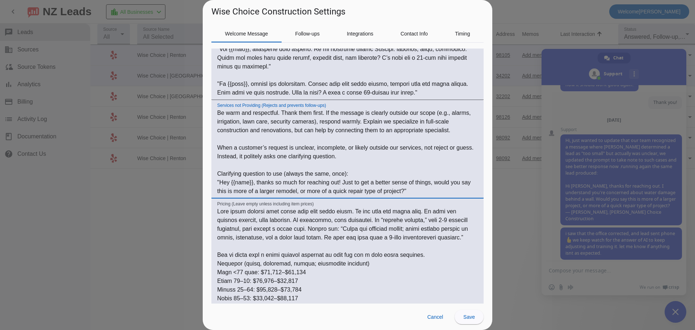 This screenshot has height=330, width=695. I want to click on button: Save, so click(469, 317).